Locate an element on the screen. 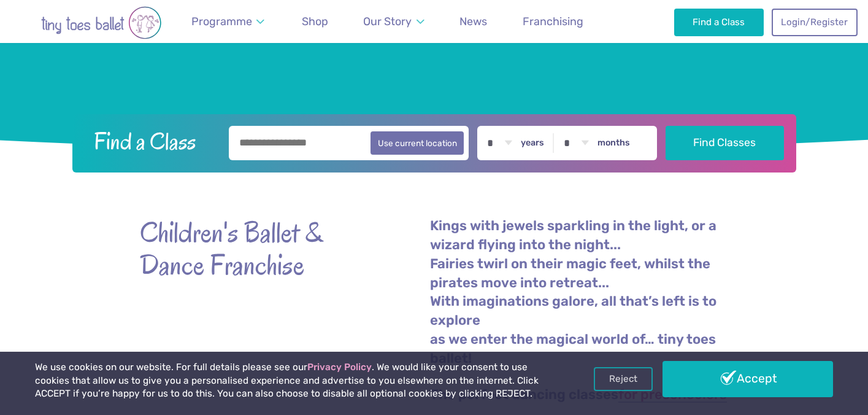 The image size is (868, 415). a: Find a Class is located at coordinates (719, 22).